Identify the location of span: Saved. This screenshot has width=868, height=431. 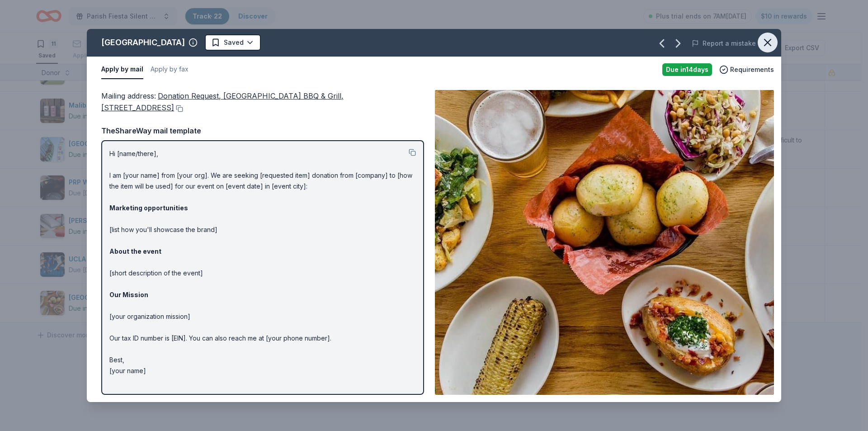
(234, 43).